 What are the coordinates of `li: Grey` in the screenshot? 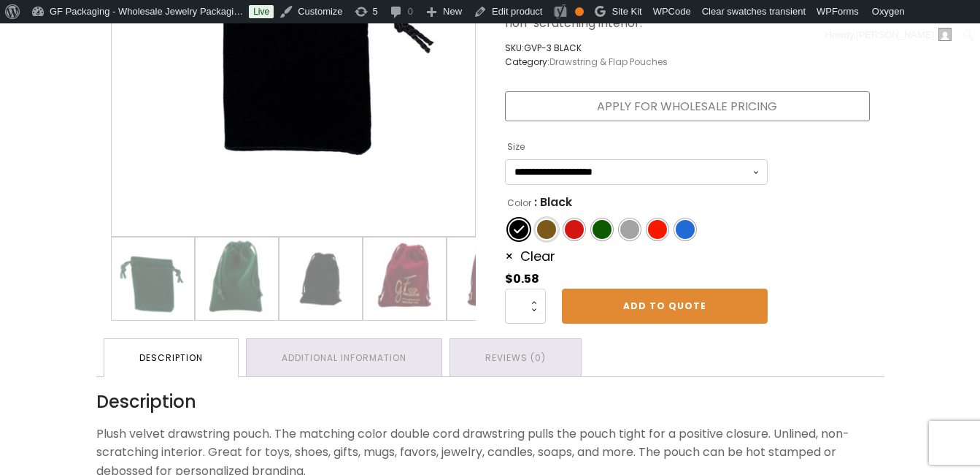 It's located at (630, 229).